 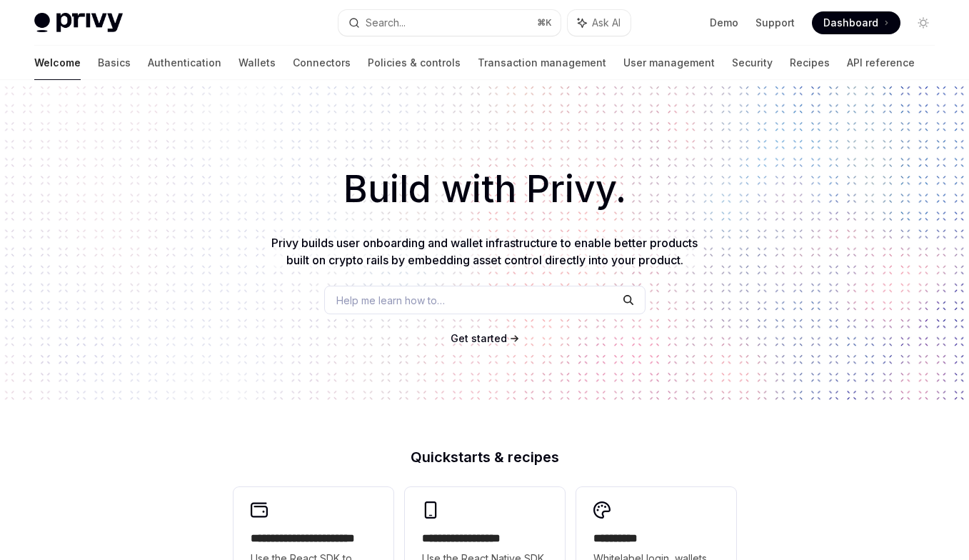 I want to click on a: Wallets, so click(x=257, y=63).